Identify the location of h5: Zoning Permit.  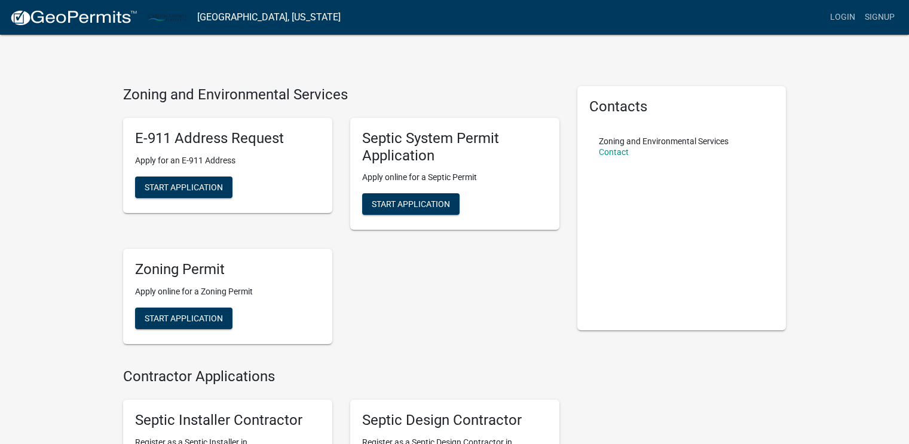
(228, 269).